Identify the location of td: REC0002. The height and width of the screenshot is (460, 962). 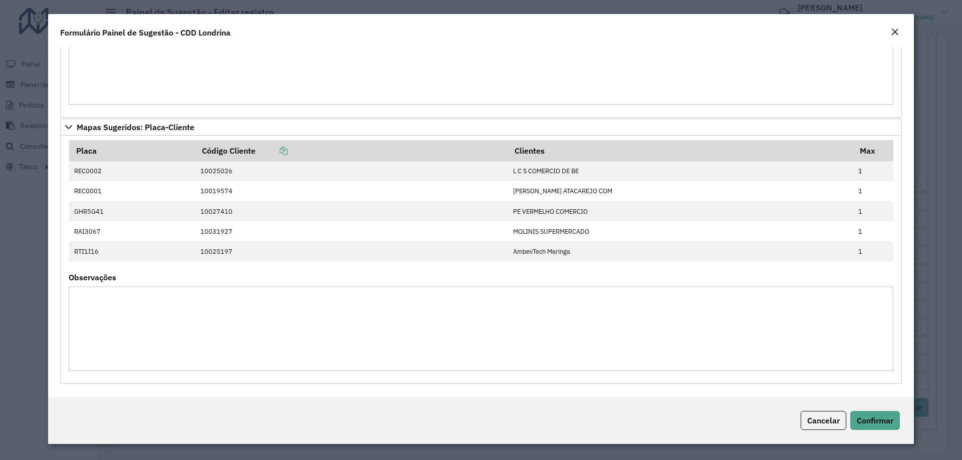
(132, 171).